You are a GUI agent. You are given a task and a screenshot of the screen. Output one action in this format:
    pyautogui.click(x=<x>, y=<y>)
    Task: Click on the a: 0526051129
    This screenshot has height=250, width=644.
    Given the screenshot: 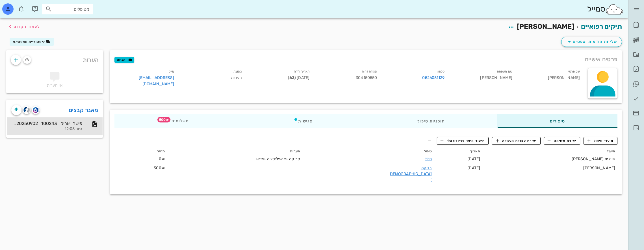 What is the action you would take?
    pyautogui.click(x=433, y=78)
    